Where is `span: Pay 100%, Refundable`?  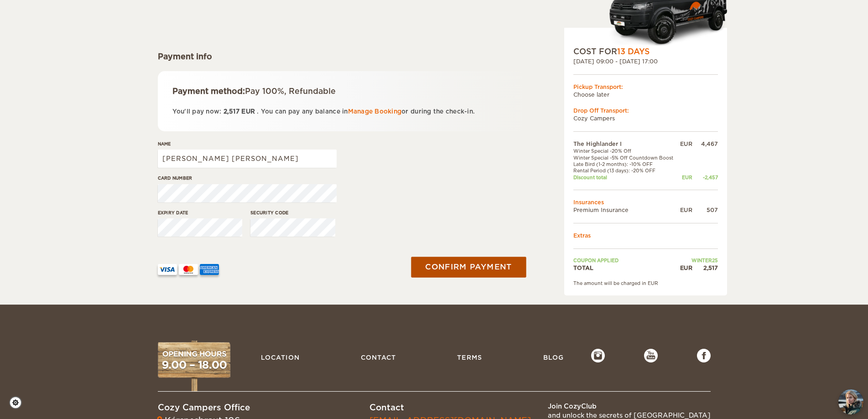
span: Pay 100%, Refundable is located at coordinates (290, 91).